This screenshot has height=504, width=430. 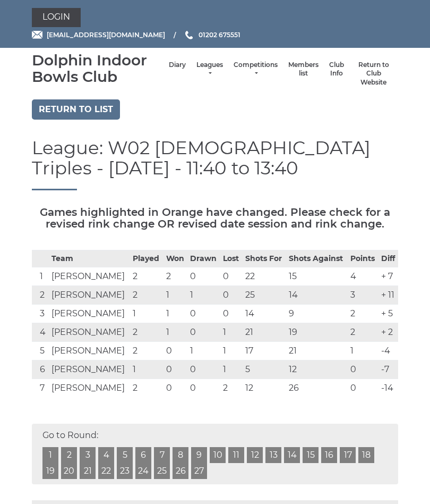 I want to click on td: 25, so click(x=265, y=295).